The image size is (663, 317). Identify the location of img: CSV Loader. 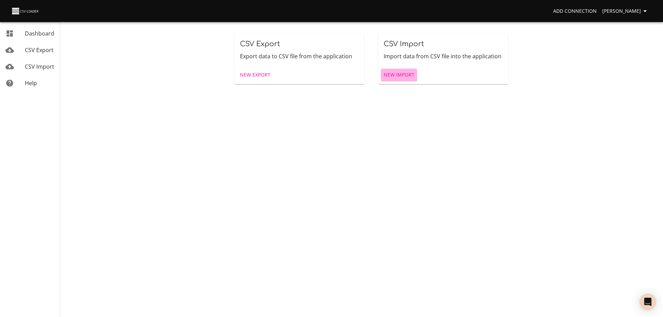
(26, 11).